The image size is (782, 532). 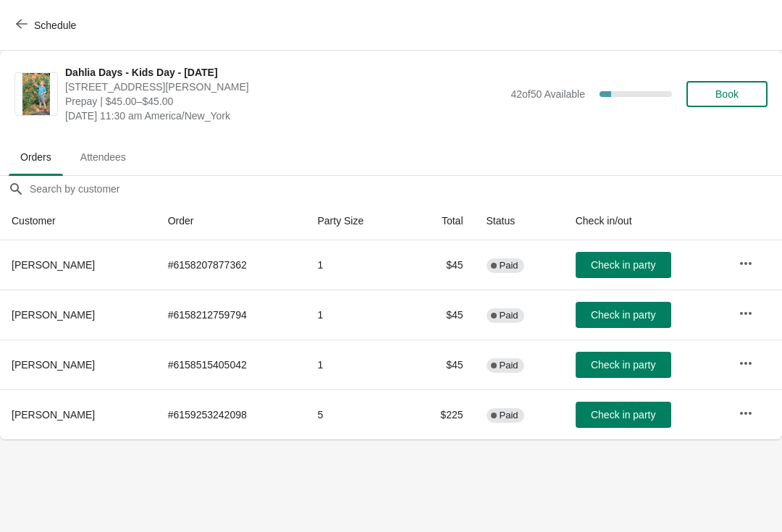 What do you see at coordinates (103, 157) in the screenshot?
I see `span: Attendees` at bounding box center [103, 157].